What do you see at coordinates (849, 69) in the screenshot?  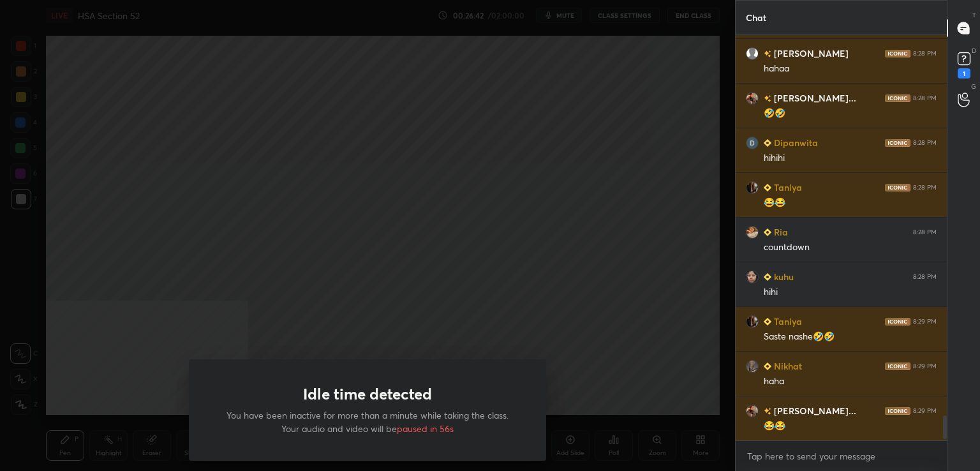 I see `div: hahaa` at bounding box center [849, 69].